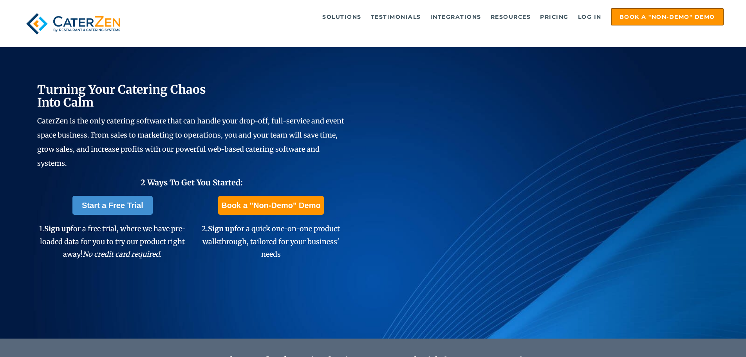  What do you see at coordinates (112, 241) in the screenshot?
I see `span: 1. for a free trial, where we have pre-loaded data for you to try our product right away!` at bounding box center [112, 241].